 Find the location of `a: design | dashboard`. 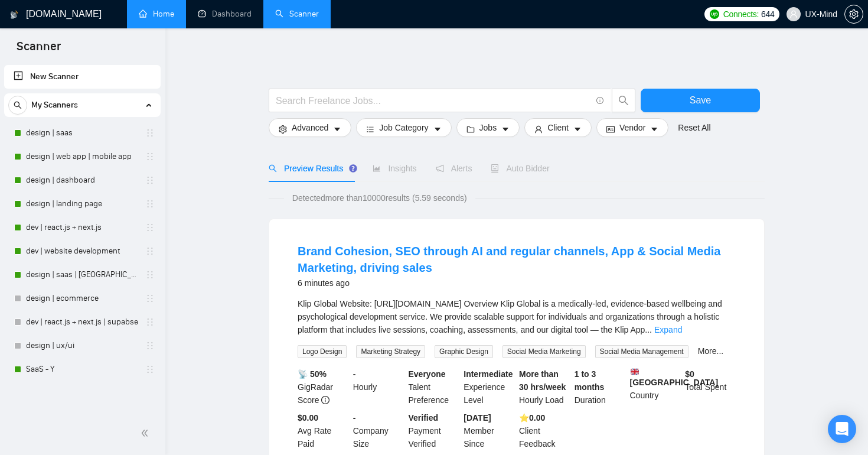

a: design | dashboard is located at coordinates (82, 180).